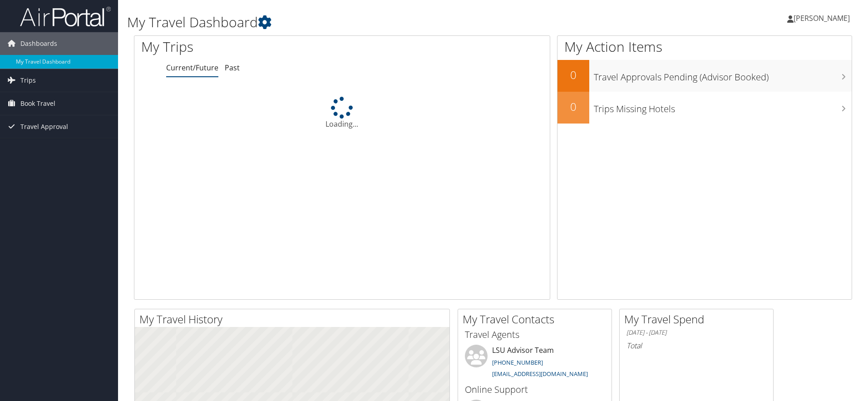 This screenshot has height=401, width=868. I want to click on a: 0Travel Approvals Pending (Advisor Booked), so click(705, 76).